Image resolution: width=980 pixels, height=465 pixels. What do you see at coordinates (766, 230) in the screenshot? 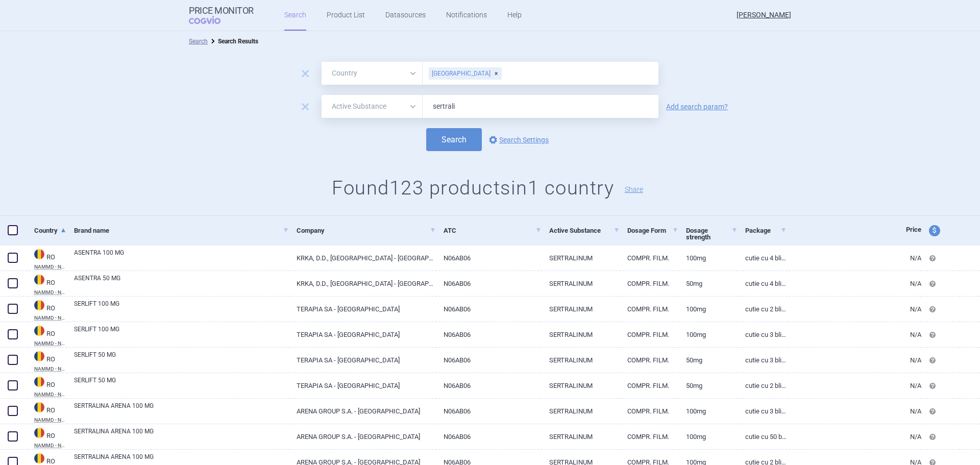
I see `a: Package` at bounding box center [766, 230].